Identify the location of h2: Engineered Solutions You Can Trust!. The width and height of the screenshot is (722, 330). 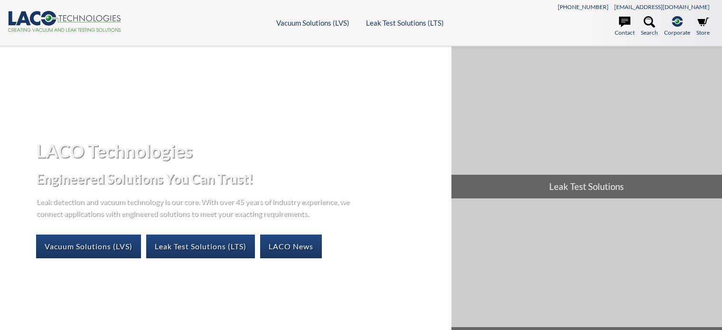
(240, 179).